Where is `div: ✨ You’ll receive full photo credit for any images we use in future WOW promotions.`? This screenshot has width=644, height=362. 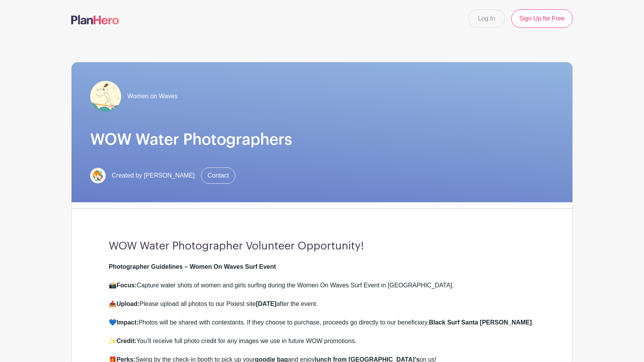 div: ✨ You’ll receive full photo credit for any images we use in future WOW promotions. is located at coordinates (322, 346).